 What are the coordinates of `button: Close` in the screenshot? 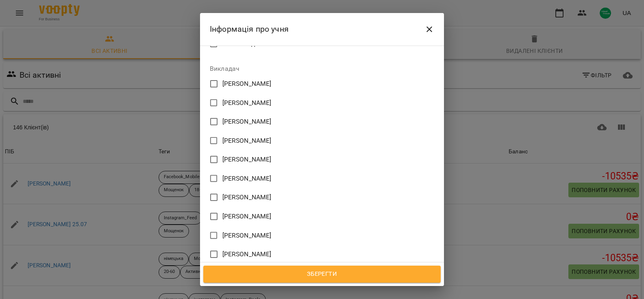 It's located at (430, 29).